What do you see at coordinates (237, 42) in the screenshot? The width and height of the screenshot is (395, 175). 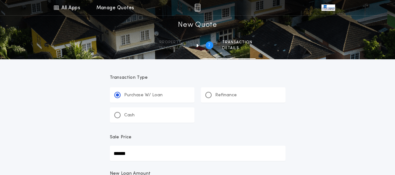 I see `span: Transaction` at bounding box center [237, 42].